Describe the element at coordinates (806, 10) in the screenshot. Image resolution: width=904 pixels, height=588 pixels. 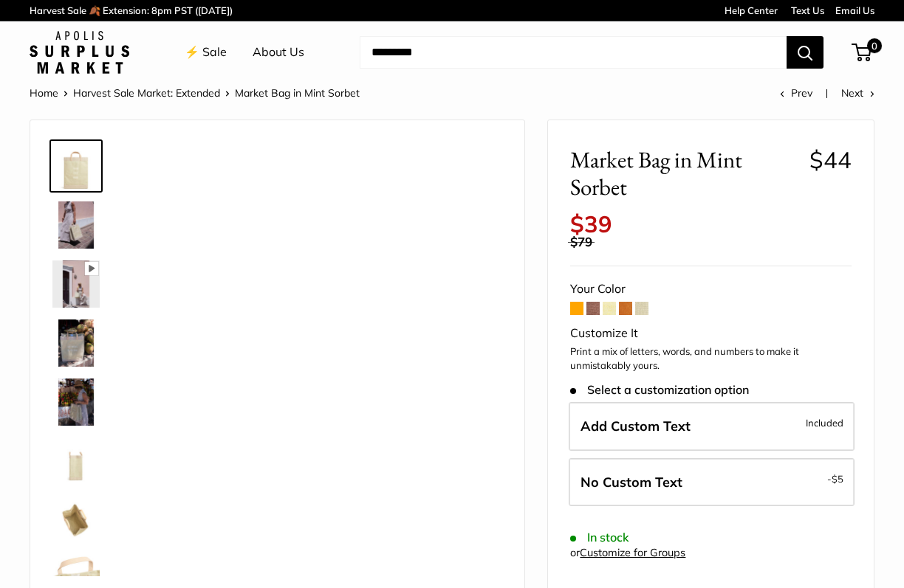
I see `a: Text Us` at that location.